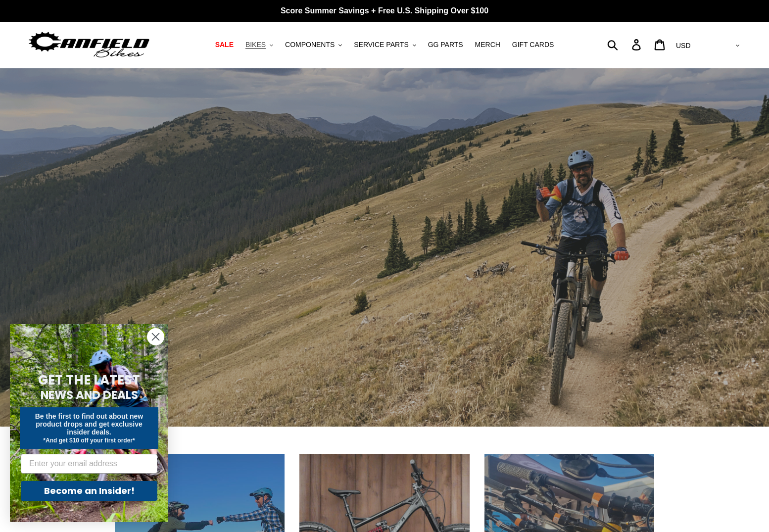 This screenshot has width=769, height=532. What do you see at coordinates (625, 44) in the screenshot?
I see `input: Search` at bounding box center [625, 44].